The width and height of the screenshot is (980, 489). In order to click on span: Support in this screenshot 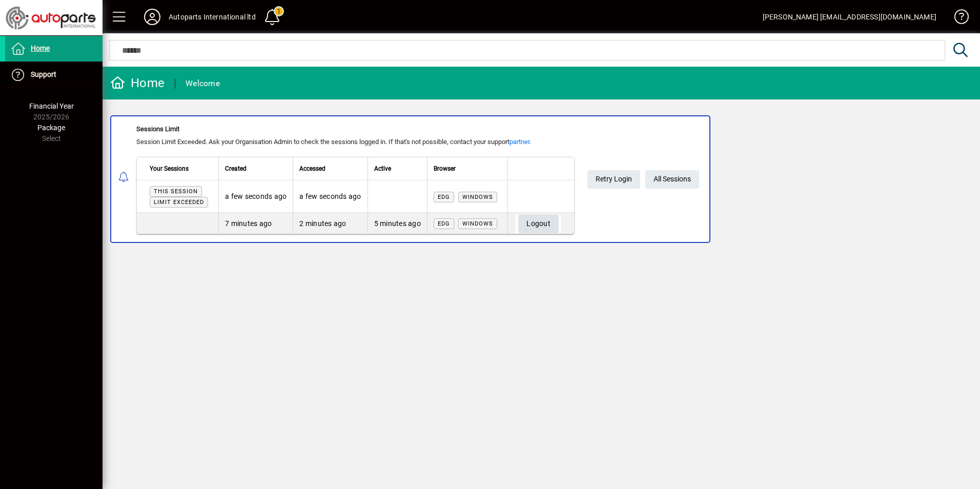, I will do `click(44, 74)`.